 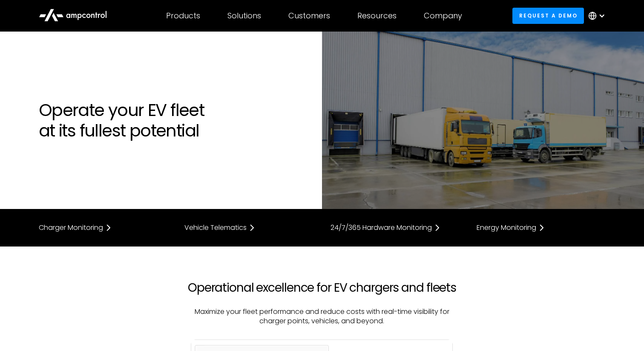 What do you see at coordinates (309, 16) in the screenshot?
I see `div: Customers` at bounding box center [309, 16].